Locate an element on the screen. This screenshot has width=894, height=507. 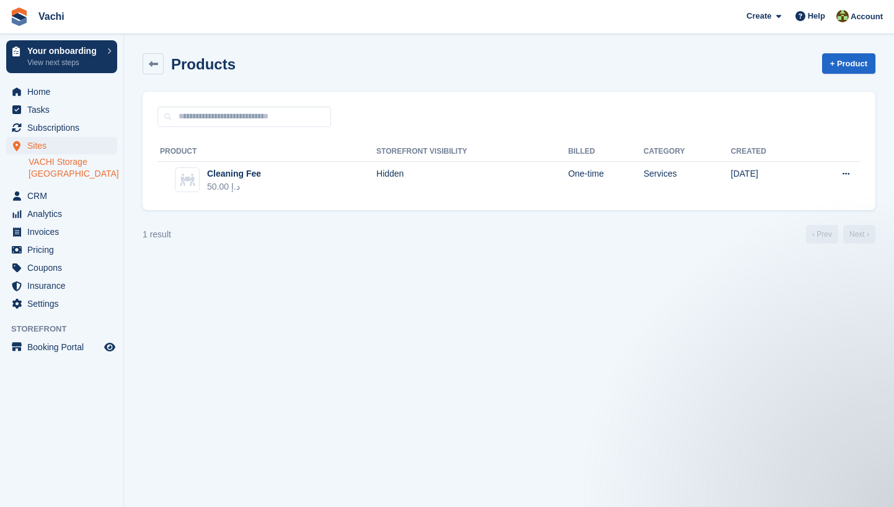
a: + Product is located at coordinates (849, 63).